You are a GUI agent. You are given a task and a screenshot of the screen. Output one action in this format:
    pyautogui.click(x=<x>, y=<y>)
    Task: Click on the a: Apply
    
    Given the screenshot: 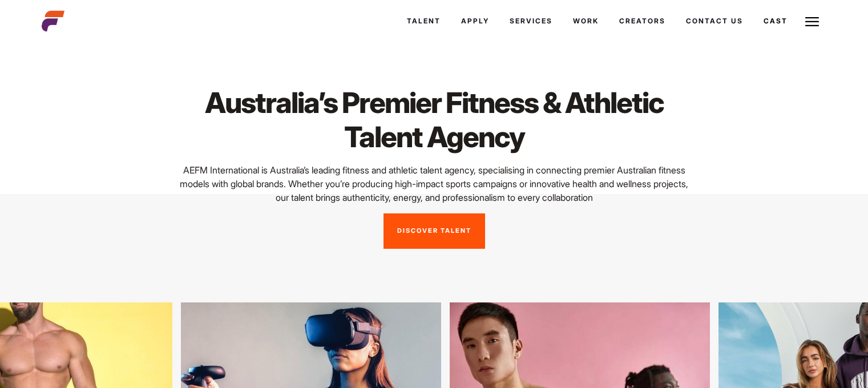 What is the action you would take?
    pyautogui.click(x=475, y=21)
    